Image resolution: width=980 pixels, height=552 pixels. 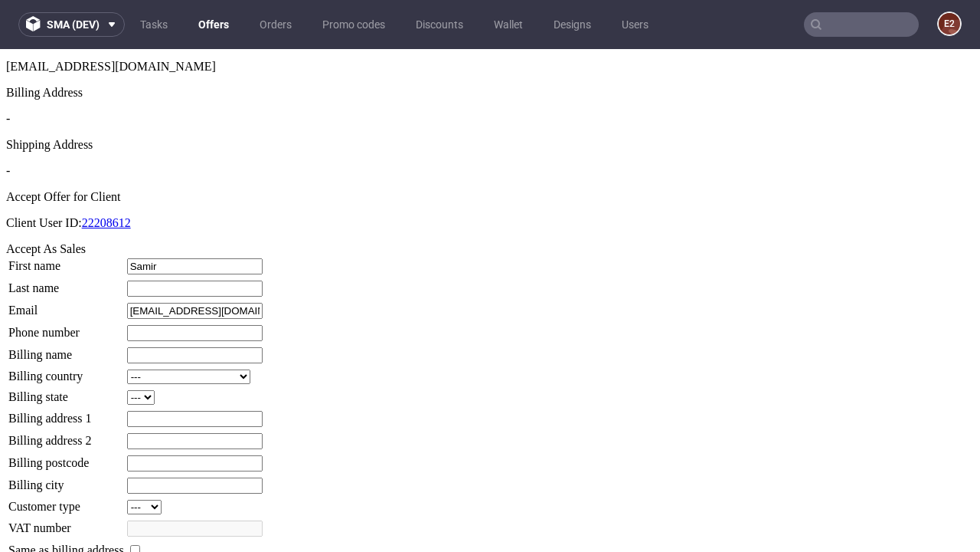 What do you see at coordinates (509, 25) in the screenshot?
I see `a: Wallet` at bounding box center [509, 25].